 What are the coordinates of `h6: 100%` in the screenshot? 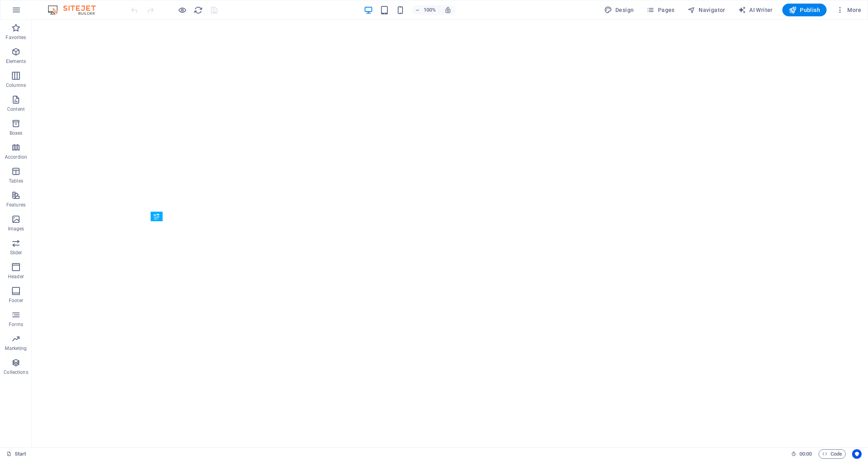 It's located at (430, 10).